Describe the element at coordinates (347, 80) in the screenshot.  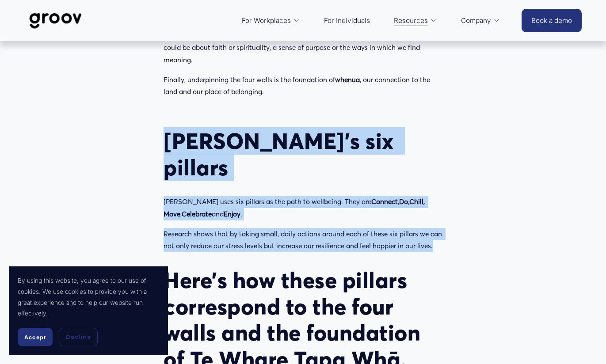
I see `strong: whenua` at that location.